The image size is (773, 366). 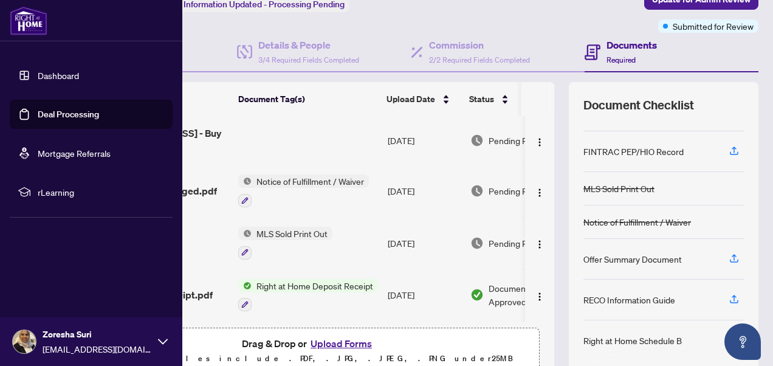 I want to click on h4: Commission, so click(x=479, y=45).